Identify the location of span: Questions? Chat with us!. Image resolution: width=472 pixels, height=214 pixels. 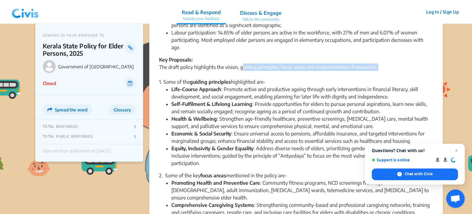
(415, 151).